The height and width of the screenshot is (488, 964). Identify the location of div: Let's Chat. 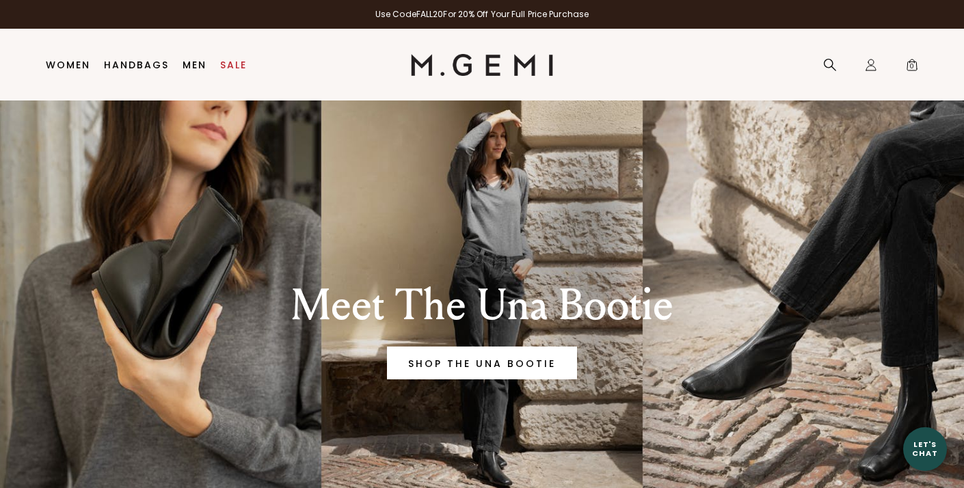
(925, 448).